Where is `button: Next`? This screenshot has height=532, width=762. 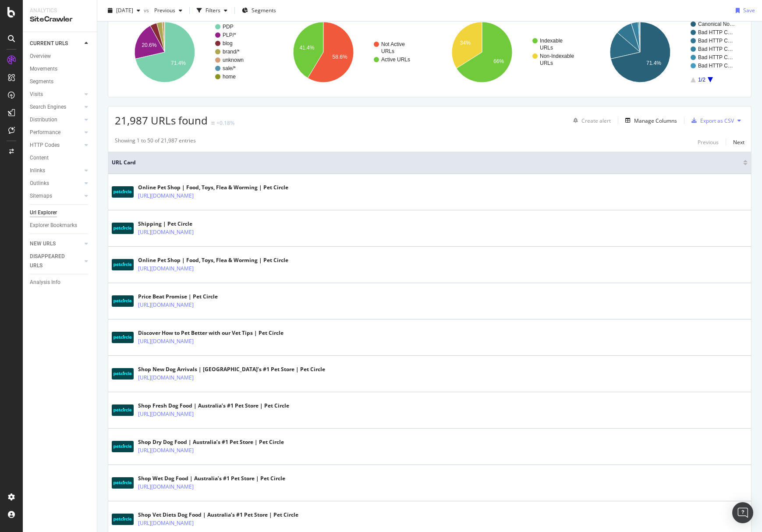
button: Next is located at coordinates (739, 141).